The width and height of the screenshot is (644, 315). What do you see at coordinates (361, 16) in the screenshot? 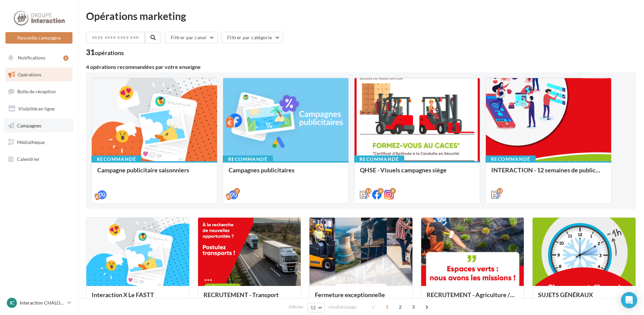
I see `div: Opérations marketing` at bounding box center [361, 16].